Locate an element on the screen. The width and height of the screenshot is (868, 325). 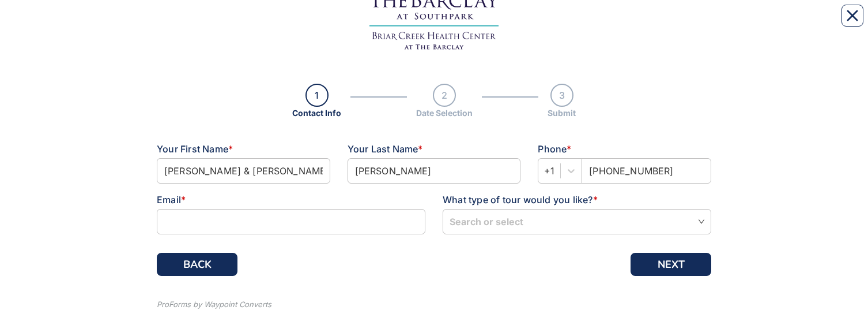
div: 2 is located at coordinates (445, 95).